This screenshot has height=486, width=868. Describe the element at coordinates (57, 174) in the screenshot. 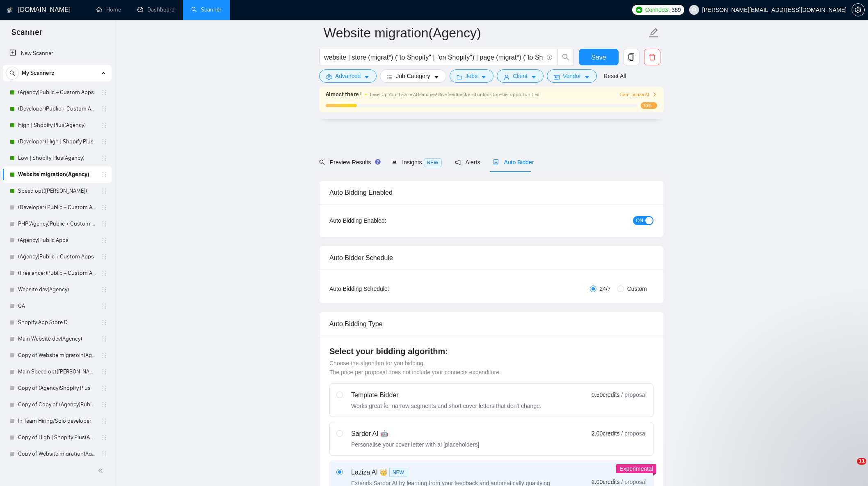

I see `a: Website migration(Agency)` at that location.